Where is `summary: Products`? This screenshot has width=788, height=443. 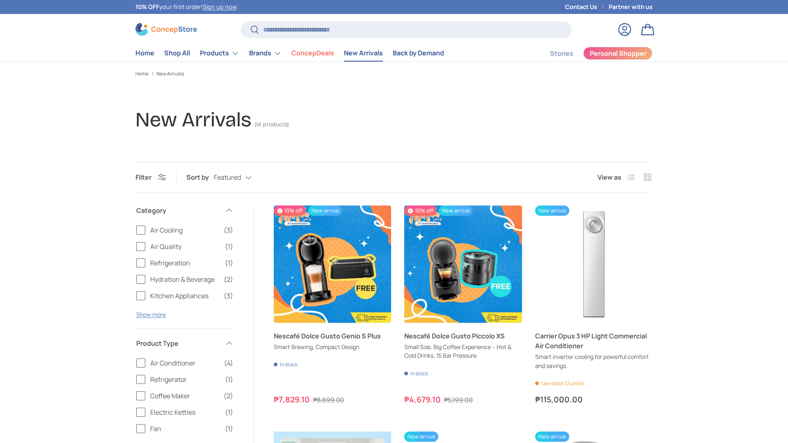 summary: Products is located at coordinates (220, 53).